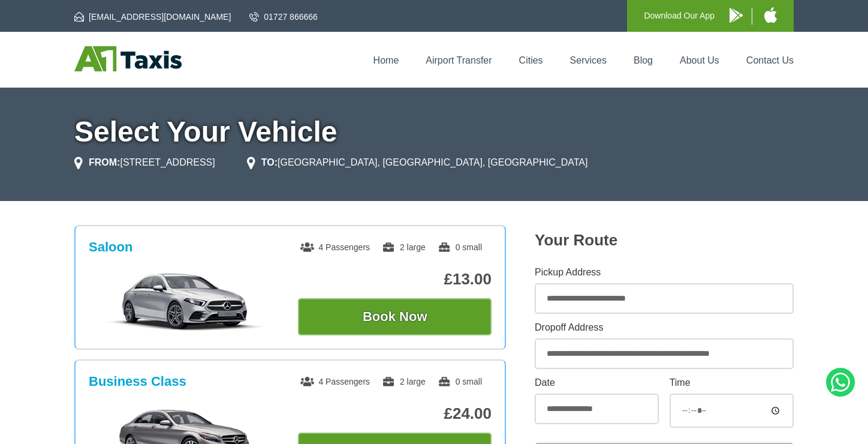  Describe the element at coordinates (770, 15) in the screenshot. I see `img: A1 Taxis iPhone App` at that location.